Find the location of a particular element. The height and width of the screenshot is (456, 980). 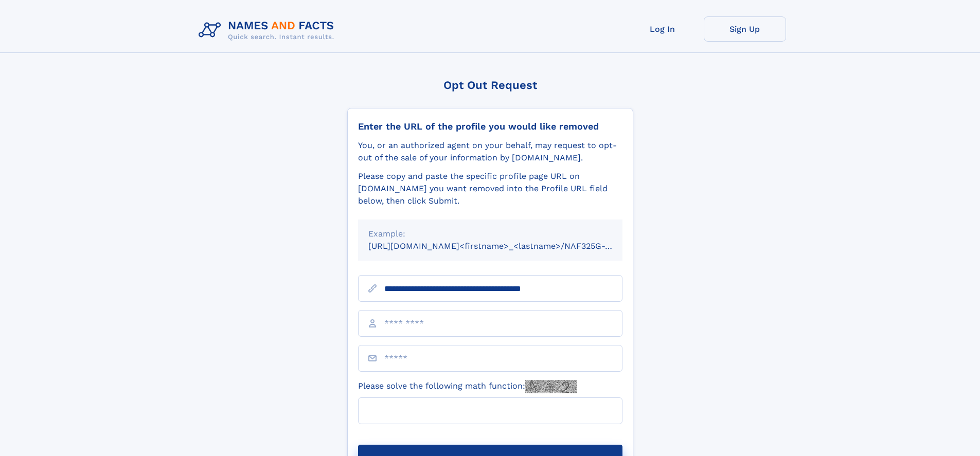

div: Example: is located at coordinates (490, 234).